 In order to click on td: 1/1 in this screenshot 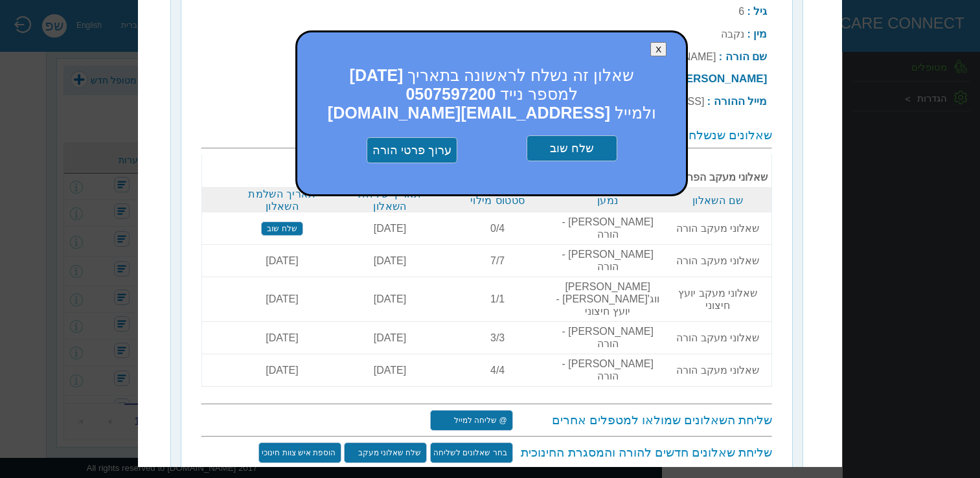, I will do `click(498, 300)`.